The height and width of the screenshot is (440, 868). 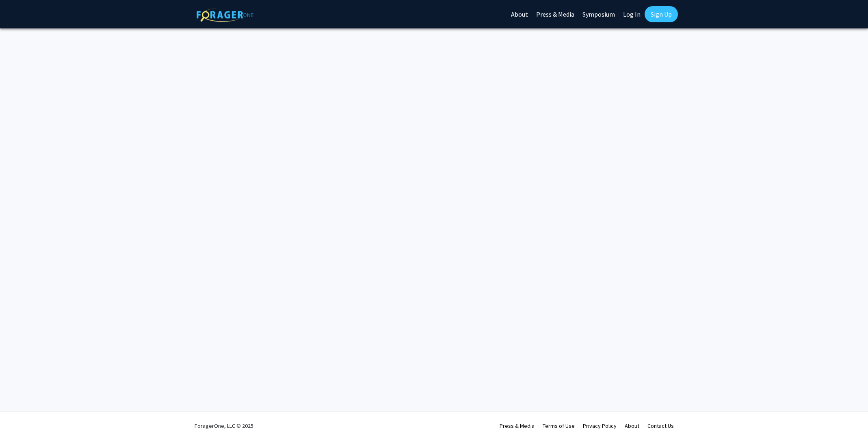 What do you see at coordinates (558, 426) in the screenshot?
I see `a: Terms of Use` at bounding box center [558, 426].